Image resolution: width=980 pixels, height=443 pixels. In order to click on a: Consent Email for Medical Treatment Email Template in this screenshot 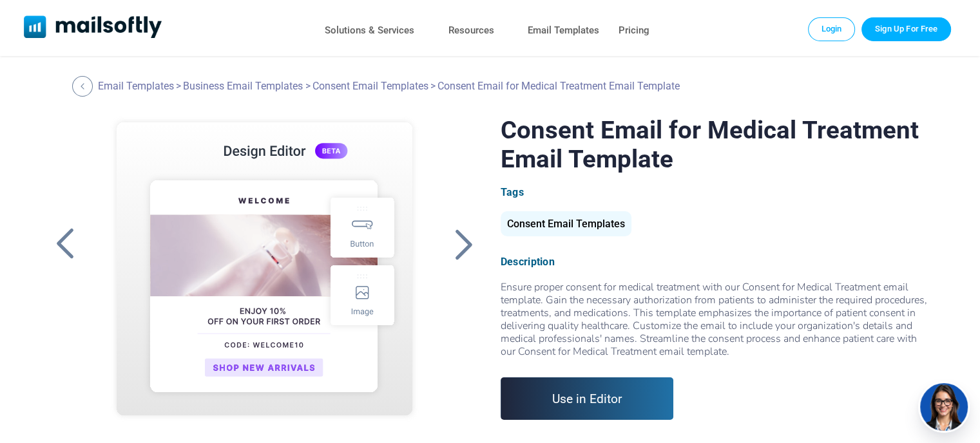, I will do `click(264, 276)`.